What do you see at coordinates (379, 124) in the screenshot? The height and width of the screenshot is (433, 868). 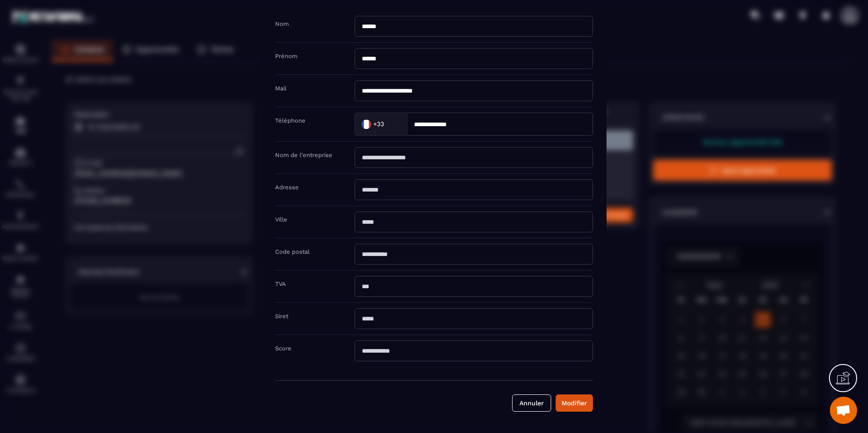 I see `span: +33` at bounding box center [379, 124].